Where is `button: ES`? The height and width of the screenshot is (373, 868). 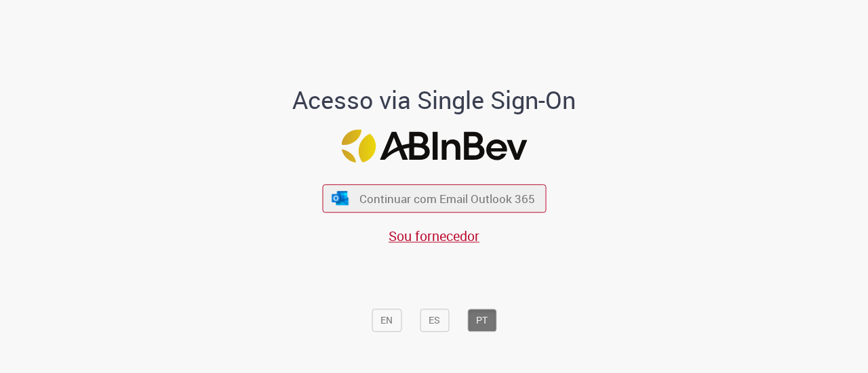
button: ES is located at coordinates (434, 321).